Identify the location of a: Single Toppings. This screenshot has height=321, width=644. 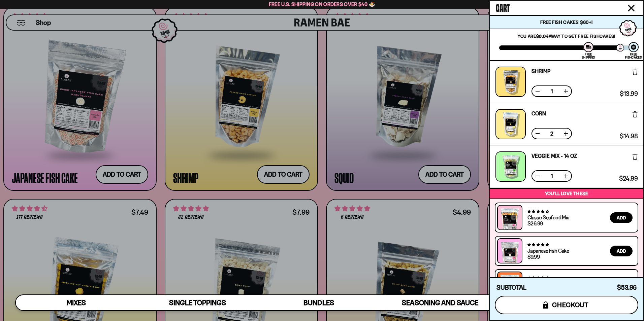
(198, 302).